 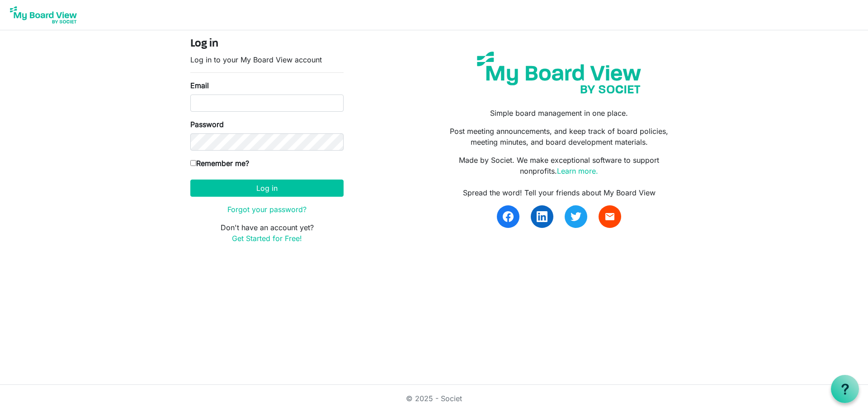 I want to click on a: Forgot your password?, so click(x=267, y=210).